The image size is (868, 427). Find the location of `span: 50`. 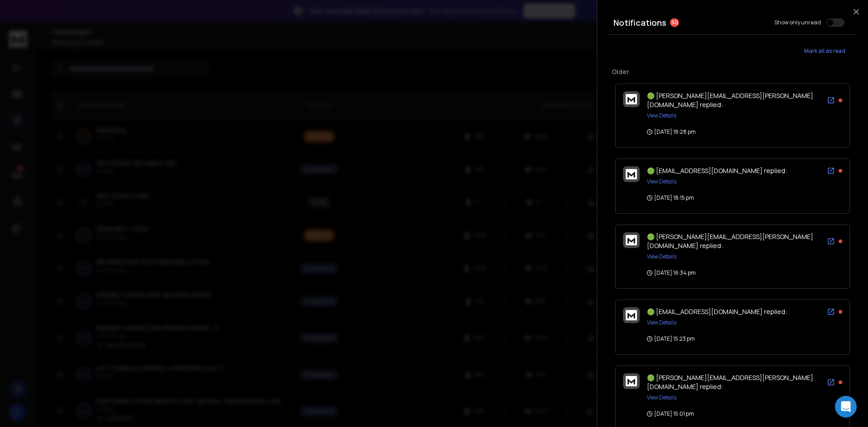

span: 50 is located at coordinates (675, 22).